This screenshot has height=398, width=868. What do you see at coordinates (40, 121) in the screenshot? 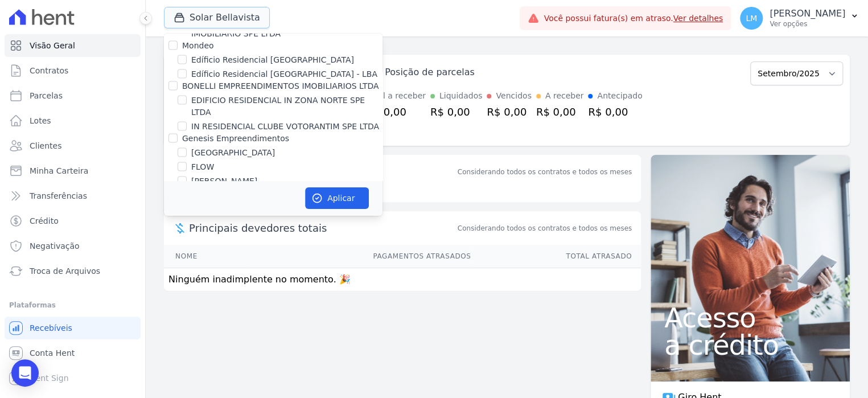
I see `span: Lotes` at bounding box center [40, 121].